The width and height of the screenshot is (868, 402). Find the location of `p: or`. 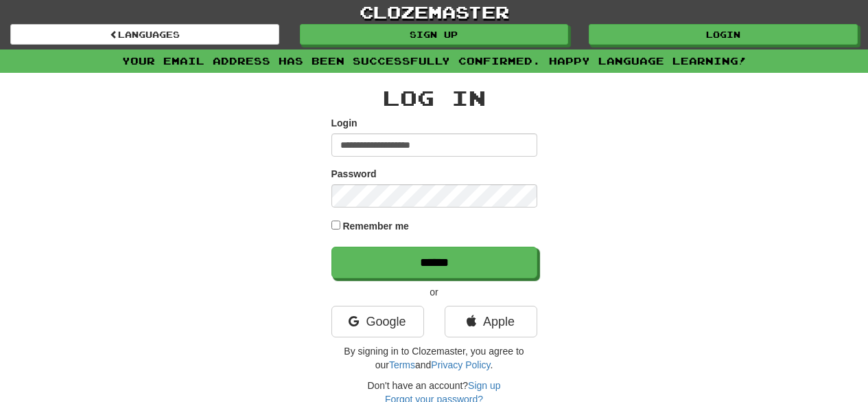

p: or is located at coordinates (434, 292).